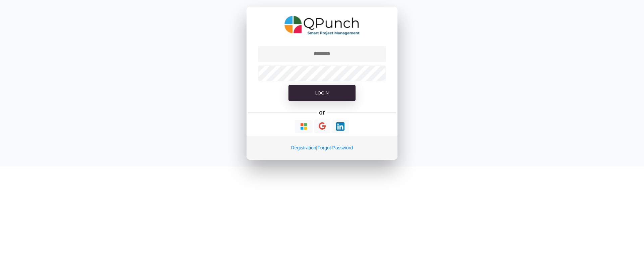  I want to click on img: QPunch, so click(322, 25).